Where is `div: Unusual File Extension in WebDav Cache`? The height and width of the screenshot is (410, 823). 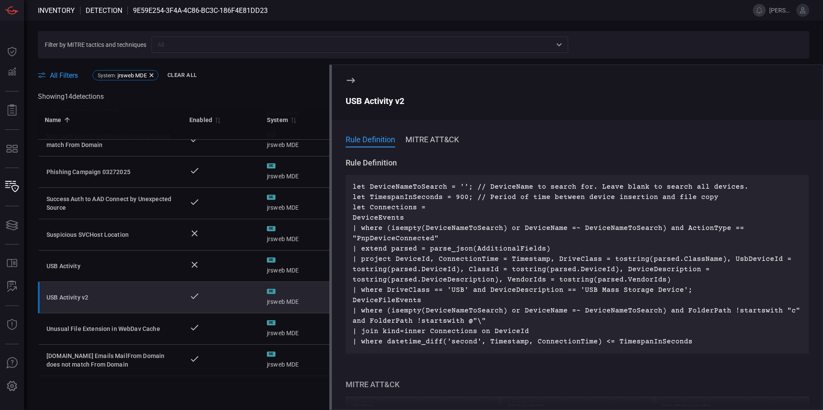 div: Unusual File Extension in WebDav Cache is located at coordinates (111, 329).